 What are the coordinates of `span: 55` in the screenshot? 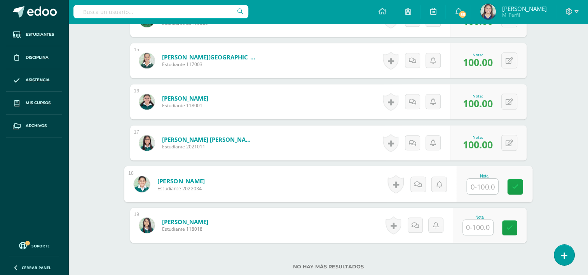 It's located at (462, 14).